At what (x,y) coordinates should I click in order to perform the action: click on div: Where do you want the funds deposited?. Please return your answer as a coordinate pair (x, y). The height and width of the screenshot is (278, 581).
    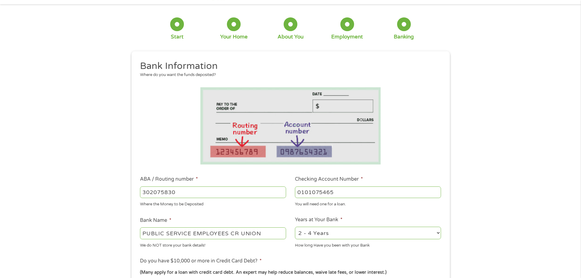
    Looking at the image, I should click on (288, 75).